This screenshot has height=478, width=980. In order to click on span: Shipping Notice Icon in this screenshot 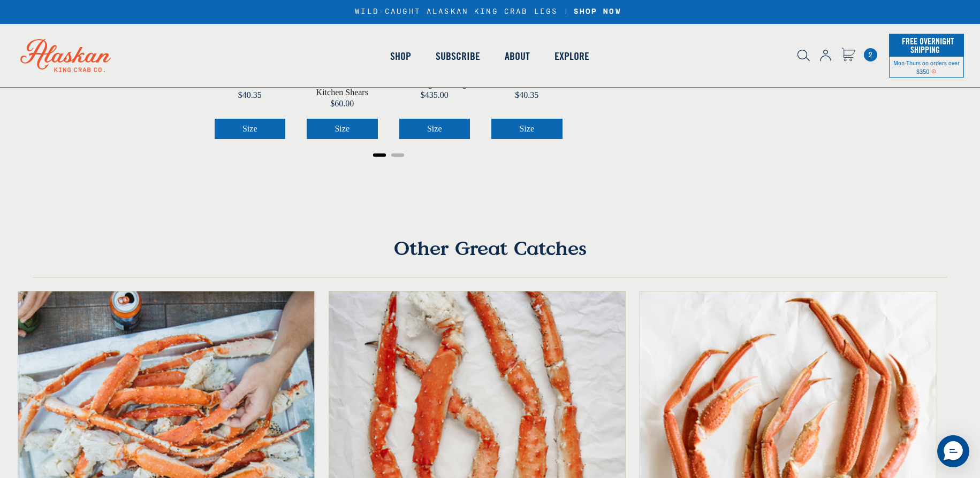, I will do `click(934, 71)`.